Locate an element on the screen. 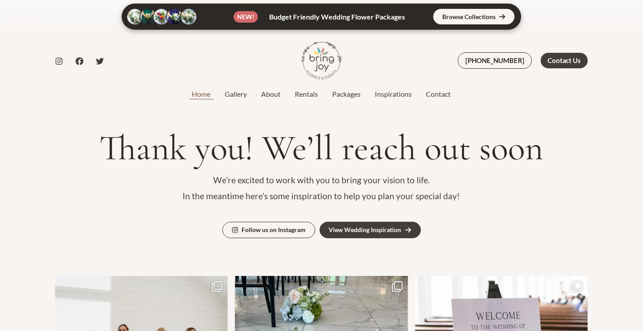  a: About is located at coordinates (271, 94).